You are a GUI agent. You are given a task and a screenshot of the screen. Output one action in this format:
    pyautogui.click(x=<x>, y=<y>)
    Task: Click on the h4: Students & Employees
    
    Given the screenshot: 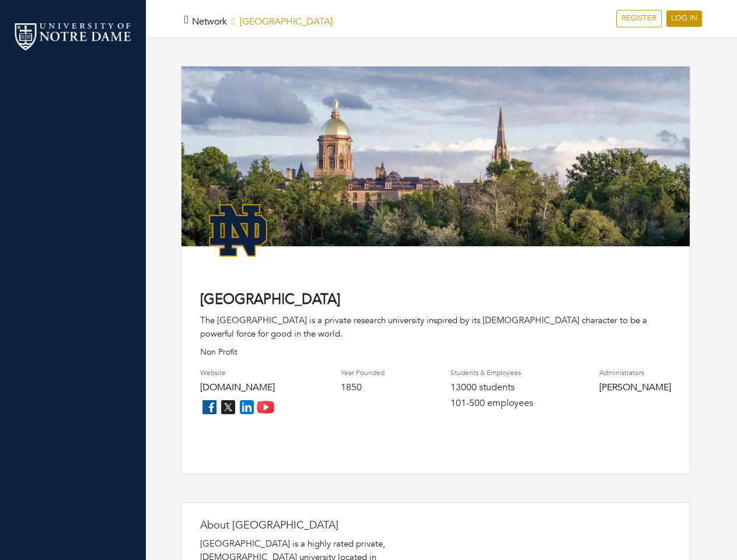 What is the action you would take?
    pyautogui.click(x=492, y=372)
    